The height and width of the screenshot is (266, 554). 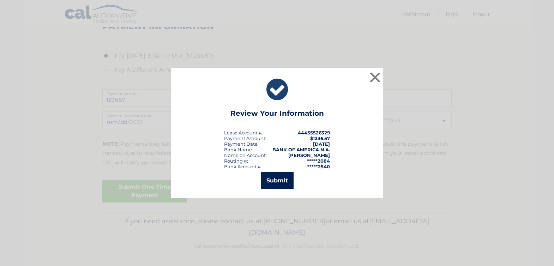 I want to click on strong: 44455526329, so click(x=314, y=133).